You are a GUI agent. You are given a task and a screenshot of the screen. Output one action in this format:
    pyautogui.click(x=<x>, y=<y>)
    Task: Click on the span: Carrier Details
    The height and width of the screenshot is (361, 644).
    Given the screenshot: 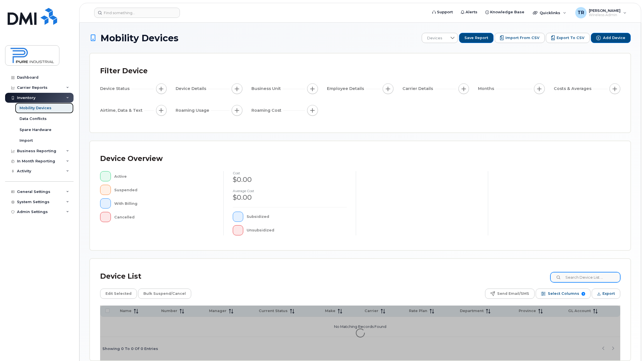 What is the action you would take?
    pyautogui.click(x=419, y=88)
    